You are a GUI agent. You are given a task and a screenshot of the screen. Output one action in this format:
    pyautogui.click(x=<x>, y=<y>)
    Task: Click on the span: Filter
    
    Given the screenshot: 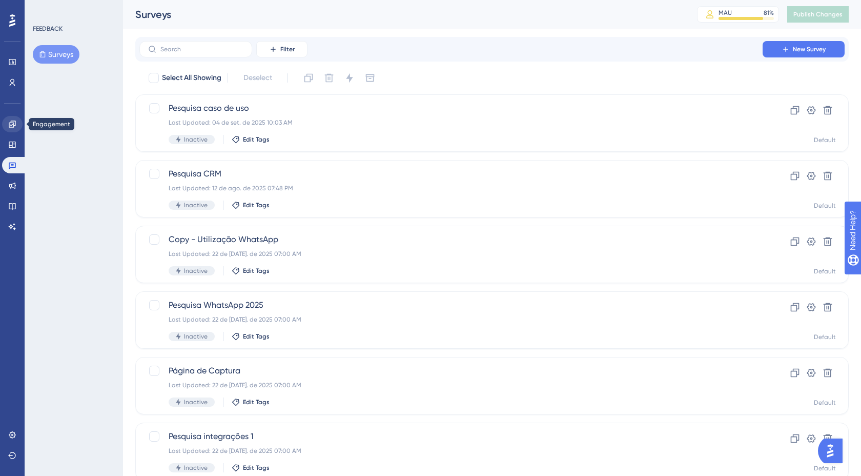 What is the action you would take?
    pyautogui.click(x=288, y=49)
    